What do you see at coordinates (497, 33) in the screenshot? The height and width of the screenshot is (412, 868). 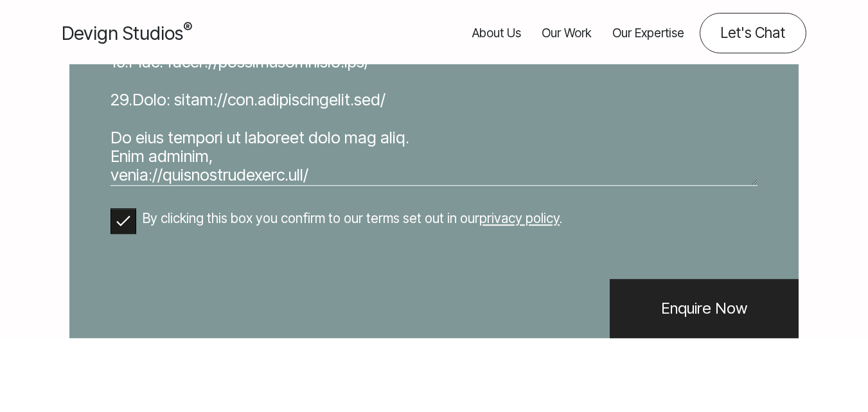 I see `a: About Us` at bounding box center [497, 33].